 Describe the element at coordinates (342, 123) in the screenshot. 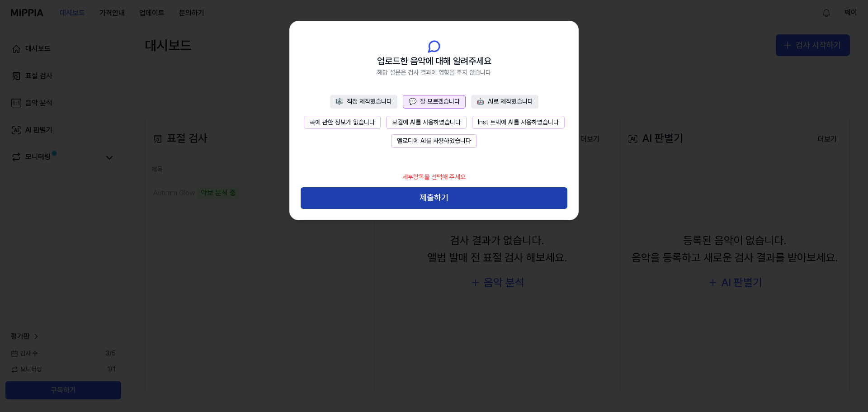

I see `button: 곡에 관한 정보가 없습니다` at that location.